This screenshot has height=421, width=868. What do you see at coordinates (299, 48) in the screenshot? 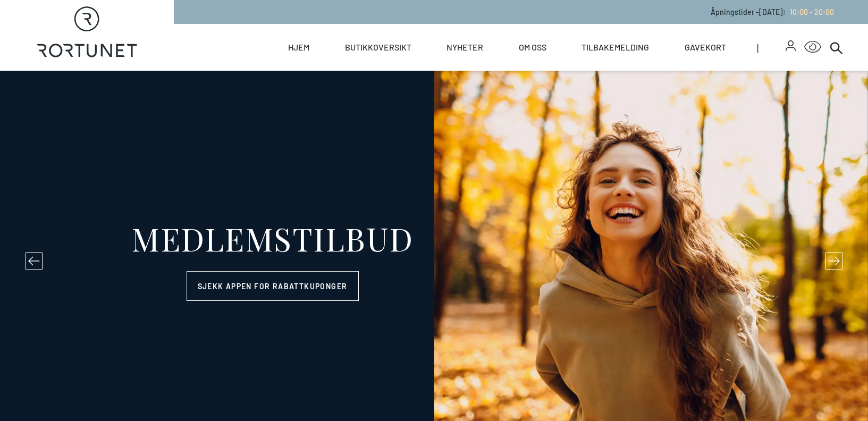
I see `a: Hjem` at bounding box center [299, 48].